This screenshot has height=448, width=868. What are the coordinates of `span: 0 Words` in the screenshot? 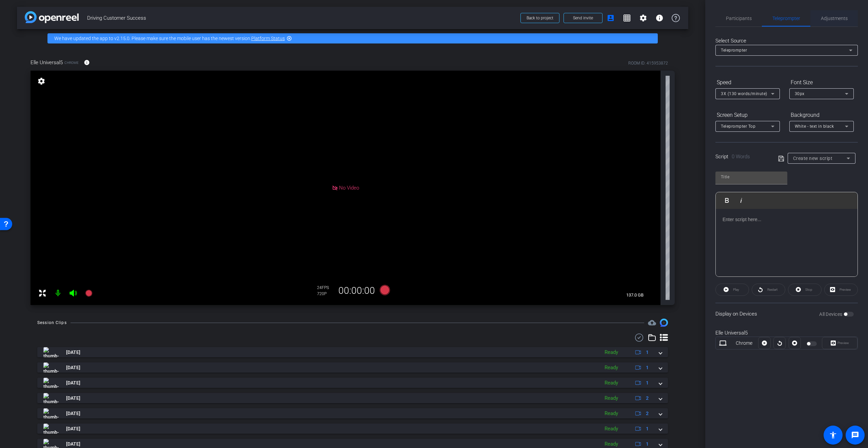 It's located at (742, 156).